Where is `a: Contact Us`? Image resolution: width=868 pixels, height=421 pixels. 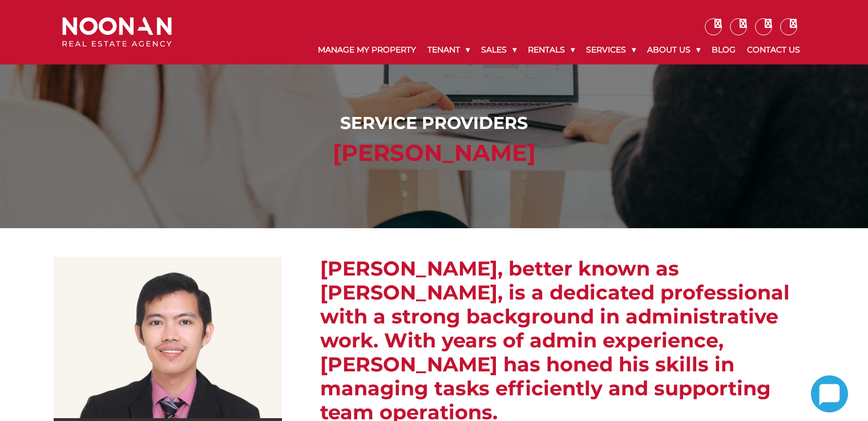
a: Contact Us is located at coordinates (774, 50).